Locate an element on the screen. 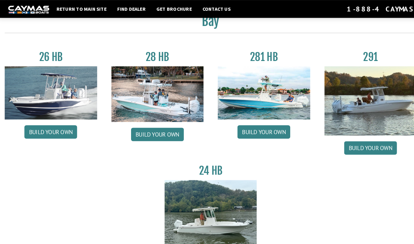 The image size is (414, 244). img: 26_new_photo_resized.jpg is located at coordinates (52, 90).